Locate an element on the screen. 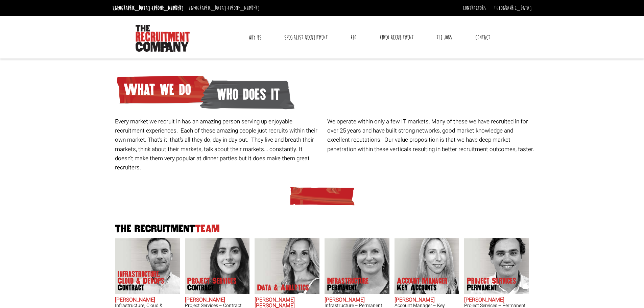  img: Frankie Gaffney's our Account Manager Key Accounts is located at coordinates (426, 265).